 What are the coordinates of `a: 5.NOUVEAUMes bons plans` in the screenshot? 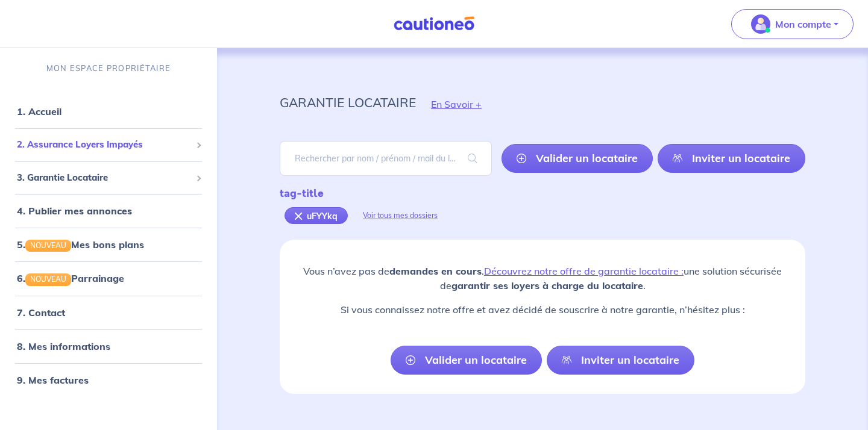 It's located at (80, 244).